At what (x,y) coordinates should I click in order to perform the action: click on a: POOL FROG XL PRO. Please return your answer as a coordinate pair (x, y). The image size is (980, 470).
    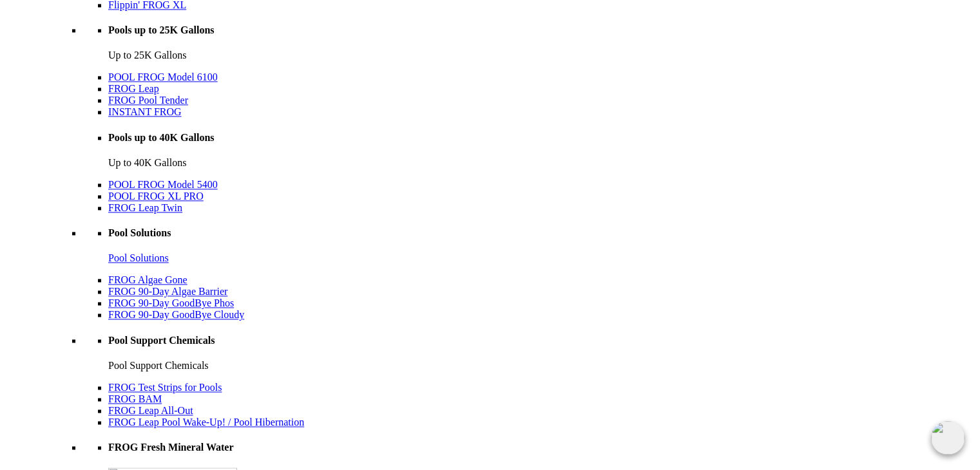
    Looking at the image, I should click on (156, 196).